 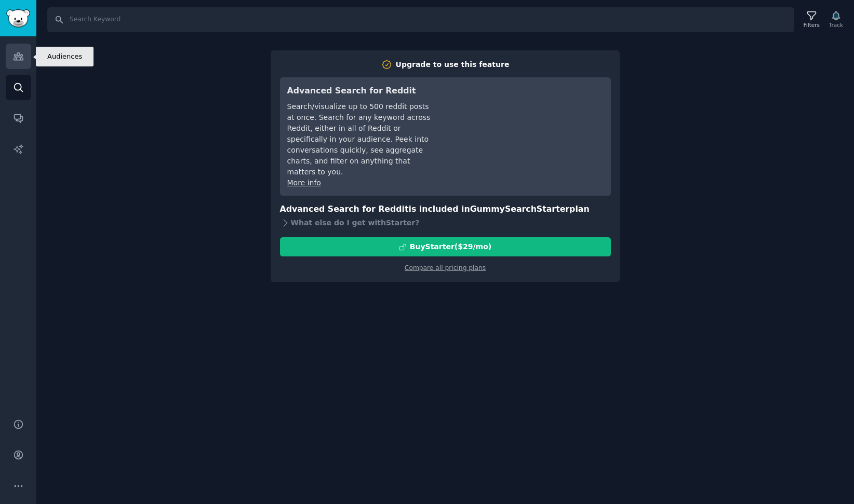 What do you see at coordinates (451, 247) in the screenshot?
I see `div: Buy Starter ($ 29 /mo )` at bounding box center [451, 247].